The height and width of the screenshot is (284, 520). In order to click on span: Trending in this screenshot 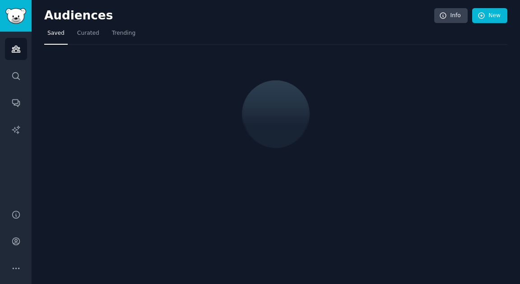, I will do `click(124, 33)`.